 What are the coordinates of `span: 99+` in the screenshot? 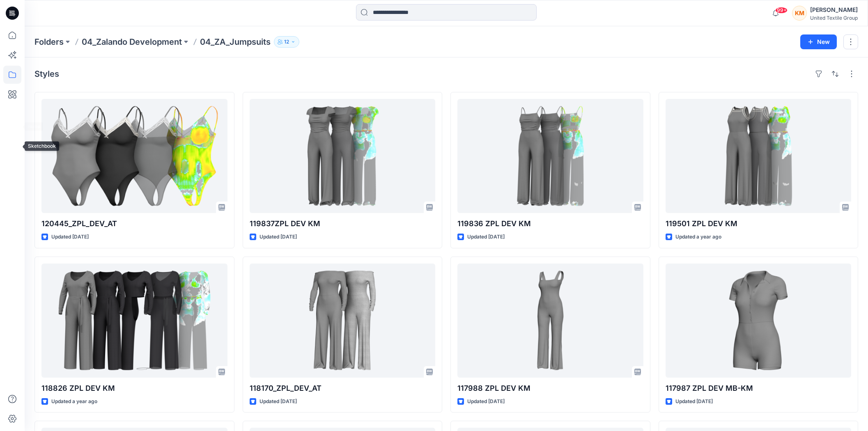 It's located at (781, 10).